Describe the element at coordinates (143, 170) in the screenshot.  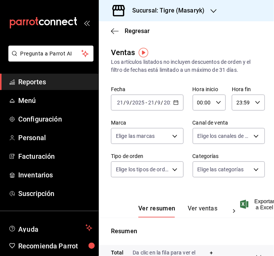
I see `span: Elige los tipos de orden` at that location.